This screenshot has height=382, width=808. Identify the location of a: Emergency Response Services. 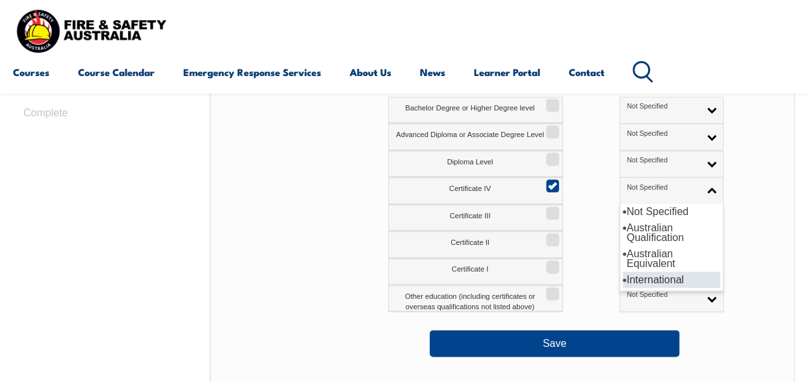
(252, 72).